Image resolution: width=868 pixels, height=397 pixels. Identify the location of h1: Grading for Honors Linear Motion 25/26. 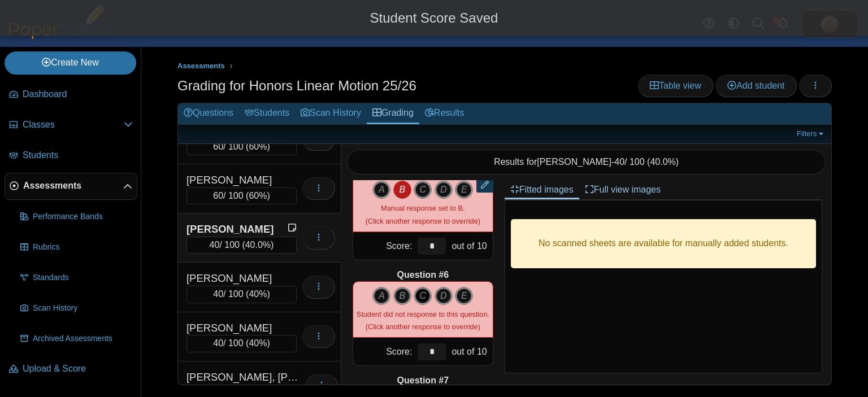
(296, 86).